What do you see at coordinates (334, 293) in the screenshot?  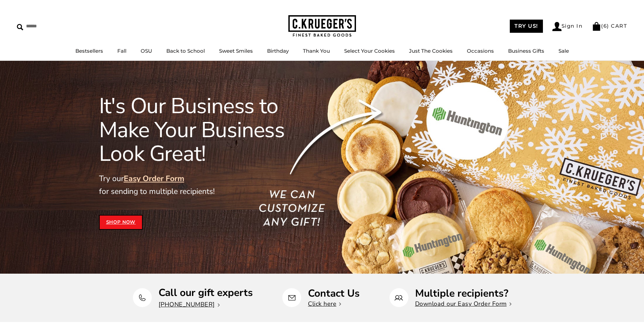 I see `p: Contact Us` at bounding box center [334, 293].